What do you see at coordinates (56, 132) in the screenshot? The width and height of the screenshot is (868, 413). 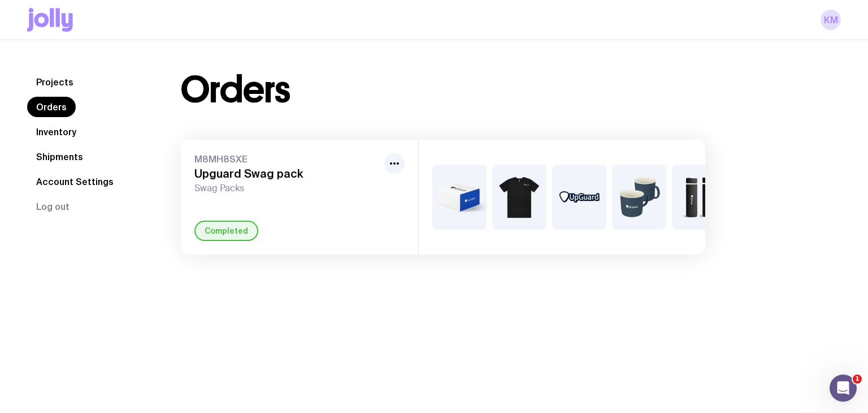 I see `a: Inventory` at bounding box center [56, 132].